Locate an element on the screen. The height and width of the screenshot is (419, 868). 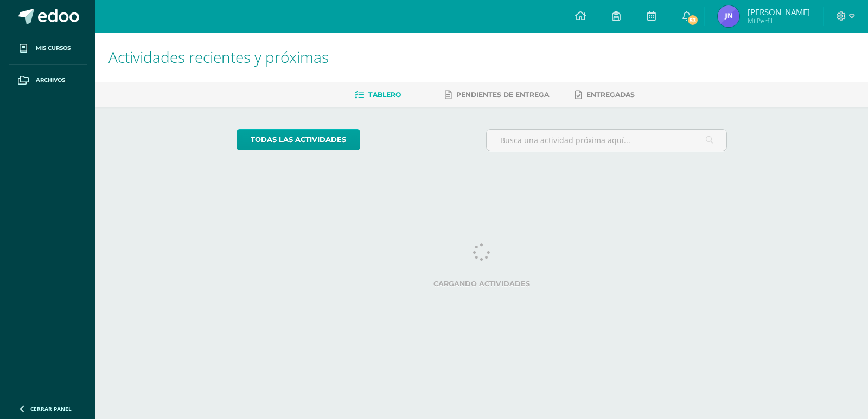
span: Entregadas is located at coordinates (610, 95).